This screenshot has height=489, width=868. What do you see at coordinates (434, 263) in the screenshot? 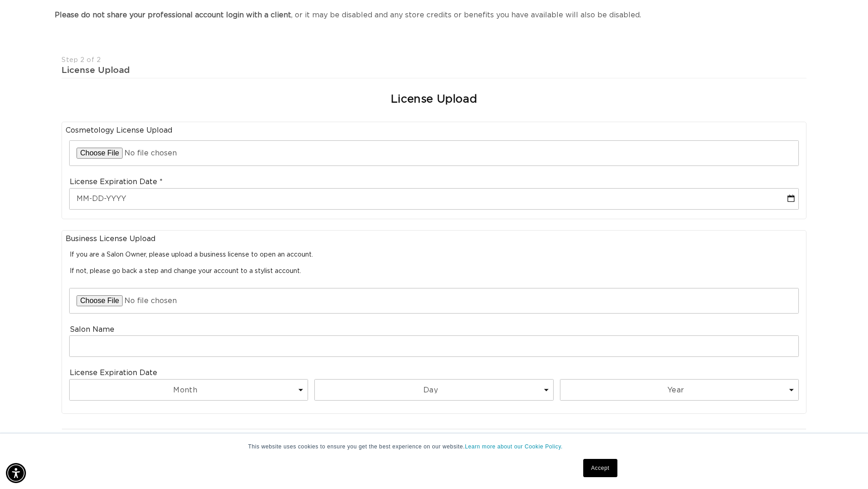
I see `p: If you are a Salon Owner, please upload a business license to open an account. If not, please go ...` at bounding box center [434, 263].